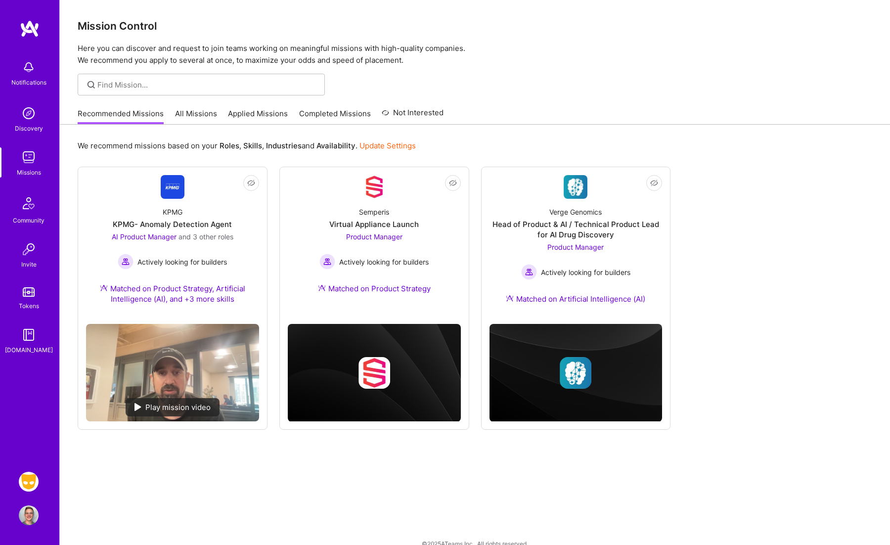 The width and height of the screenshot is (890, 545). What do you see at coordinates (91, 85) in the screenshot?
I see `i: icon SearchGrey` at bounding box center [91, 85].